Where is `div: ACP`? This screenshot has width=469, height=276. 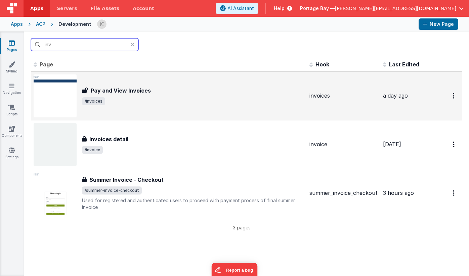
div: ACP is located at coordinates (41, 24).